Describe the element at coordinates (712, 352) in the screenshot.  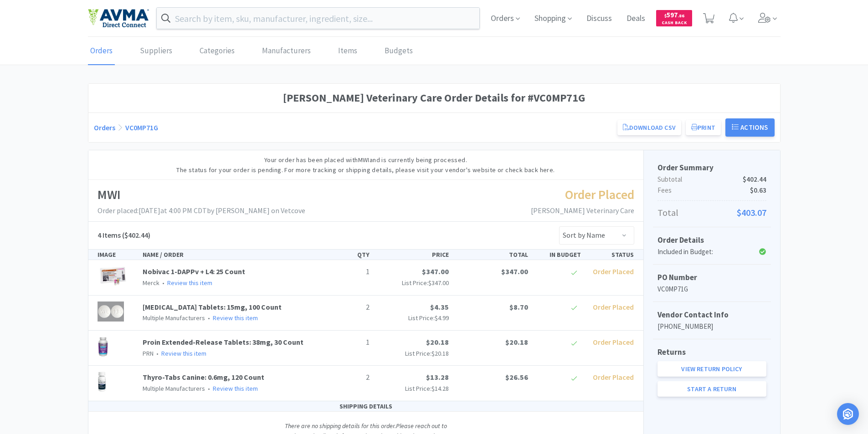
I see `h5: Returns` at that location.